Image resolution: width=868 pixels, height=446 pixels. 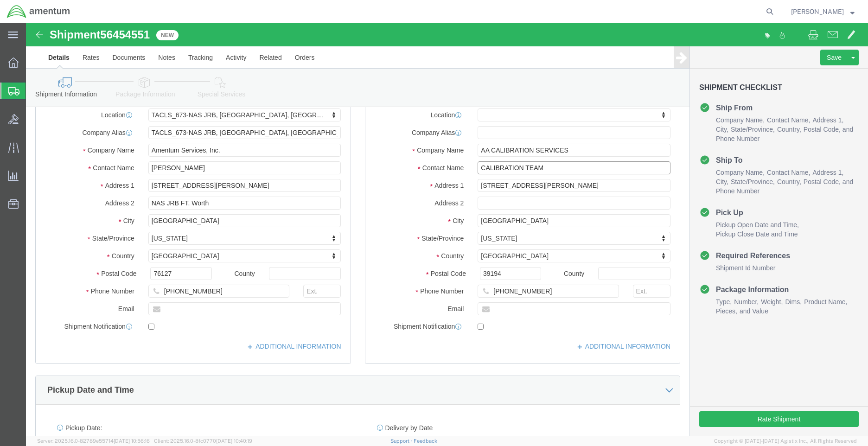 What do you see at coordinates (39, 11) in the screenshot?
I see `img: logo` at bounding box center [39, 11].